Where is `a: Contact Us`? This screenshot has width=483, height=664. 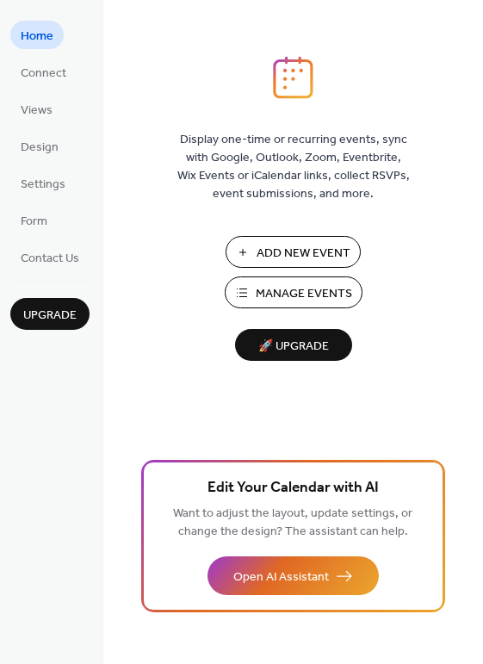
a: Contact Us is located at coordinates (50, 256).